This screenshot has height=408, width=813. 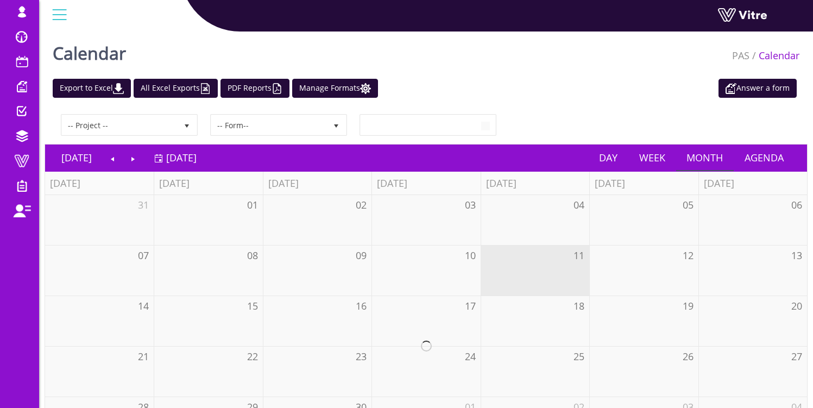 What do you see at coordinates (269, 125) in the screenshot?
I see `span: -- Form--` at bounding box center [269, 125].